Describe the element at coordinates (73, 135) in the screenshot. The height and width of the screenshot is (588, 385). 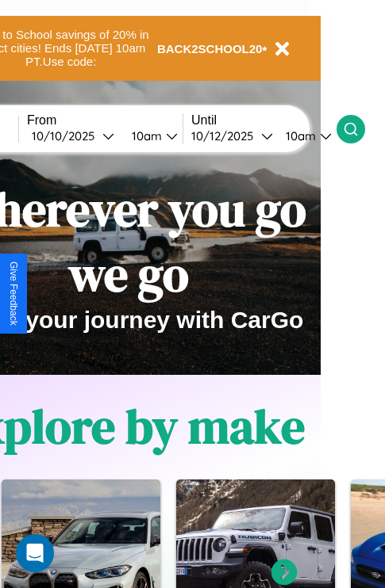
I see `button: 10/10/2025` at that location.